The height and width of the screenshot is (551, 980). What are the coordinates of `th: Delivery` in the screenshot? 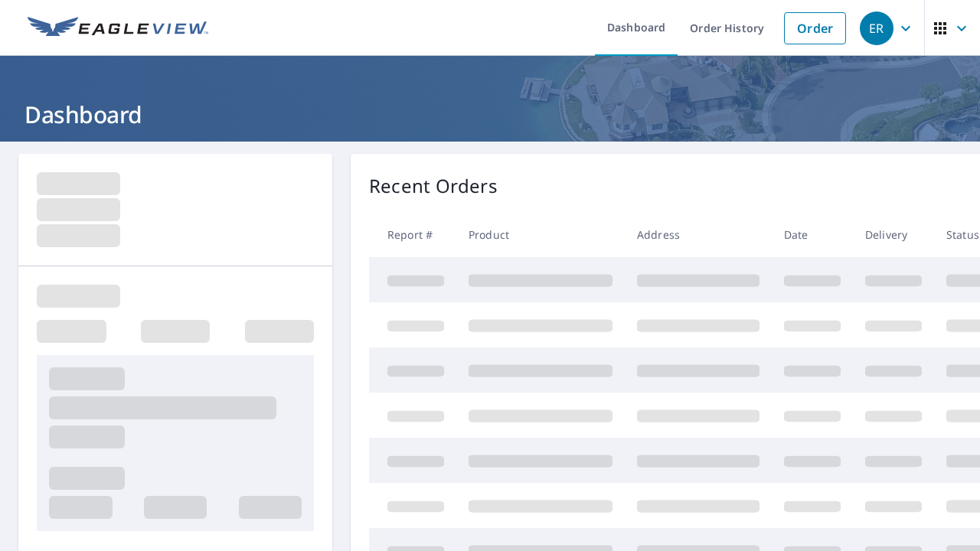 It's located at (893, 235).